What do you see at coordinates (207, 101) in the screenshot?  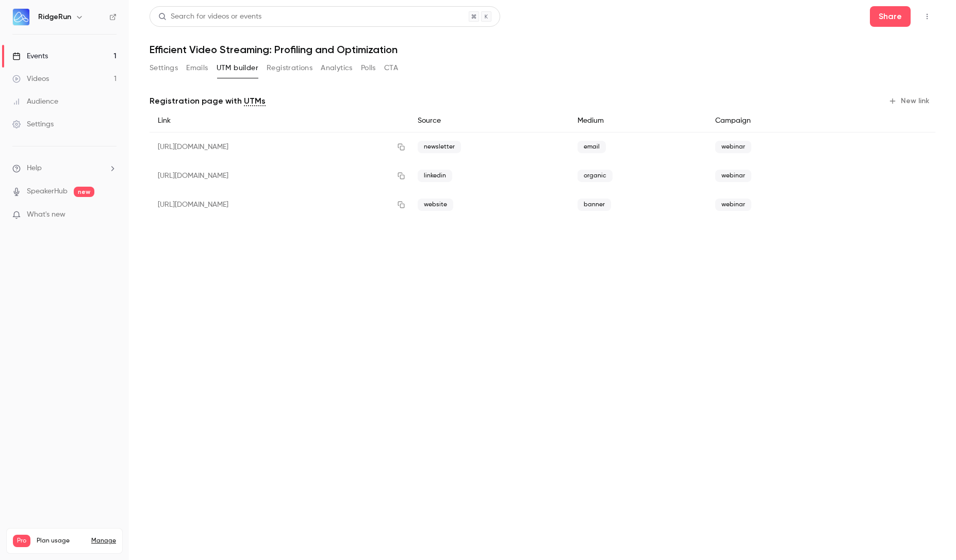 I see `p: Registration page with` at bounding box center [207, 101].